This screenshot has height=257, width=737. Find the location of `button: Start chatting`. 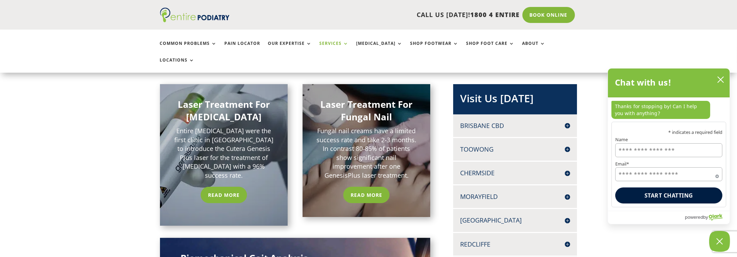

button: Start chatting is located at coordinates (669, 196).